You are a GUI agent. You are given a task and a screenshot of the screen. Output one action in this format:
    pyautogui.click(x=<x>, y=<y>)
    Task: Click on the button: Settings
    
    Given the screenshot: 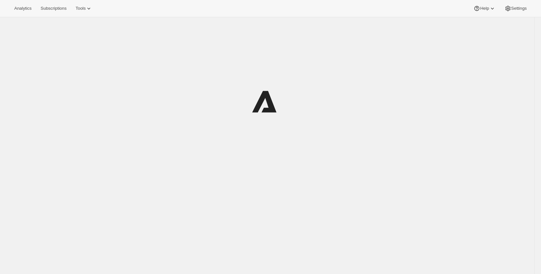 What is the action you would take?
    pyautogui.click(x=516, y=8)
    